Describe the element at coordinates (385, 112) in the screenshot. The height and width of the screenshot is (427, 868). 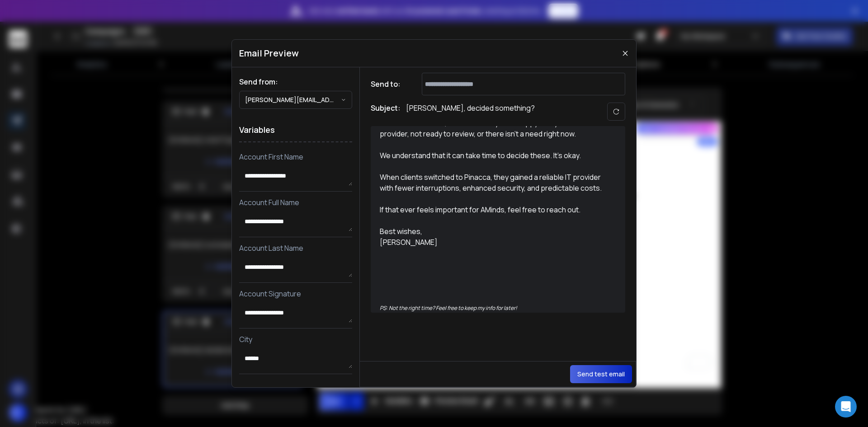
I see `h1: Subject:` at that location.